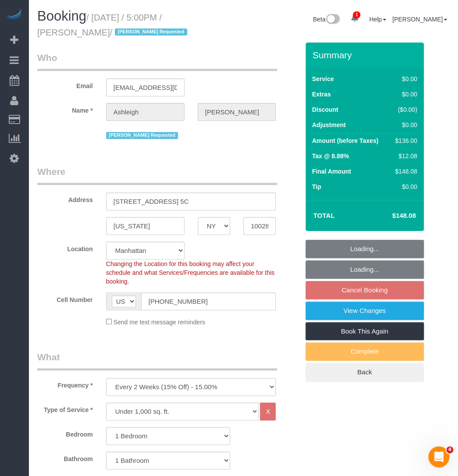 This screenshot has width=458, height=476. Describe the element at coordinates (209, 302) in the screenshot. I see `input: Cell Number` at that location.